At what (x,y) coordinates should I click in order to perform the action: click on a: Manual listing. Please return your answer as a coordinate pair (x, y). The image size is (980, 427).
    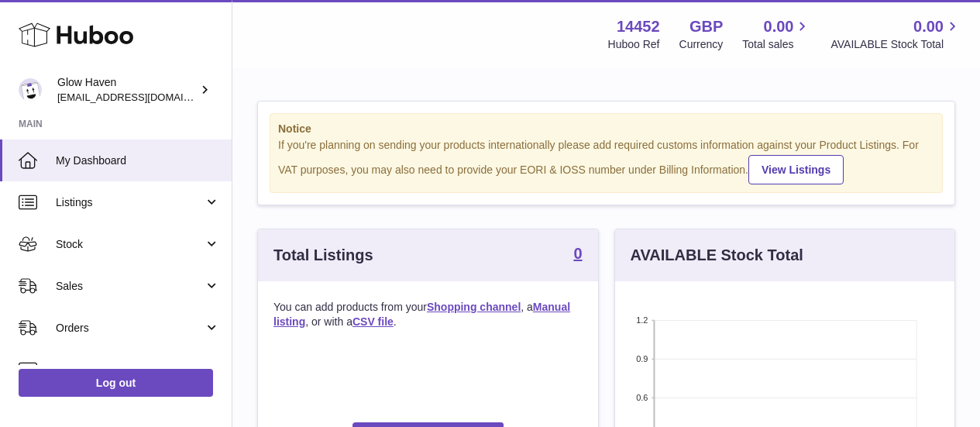
    Looking at the image, I should click on (421, 314).